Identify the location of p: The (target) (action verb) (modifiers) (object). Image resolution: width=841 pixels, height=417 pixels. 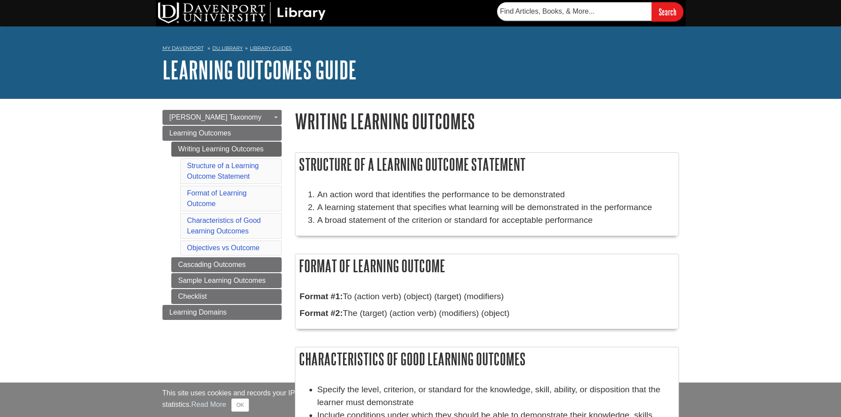
(487, 314).